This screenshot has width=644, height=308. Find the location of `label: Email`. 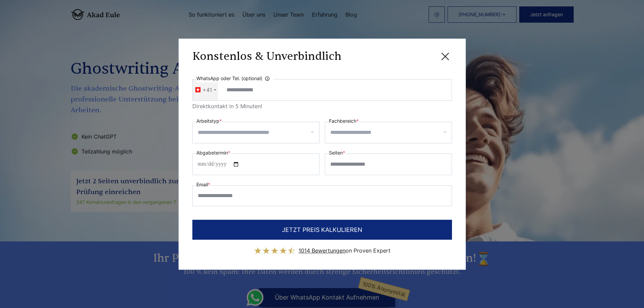

label: Email is located at coordinates (203, 185).